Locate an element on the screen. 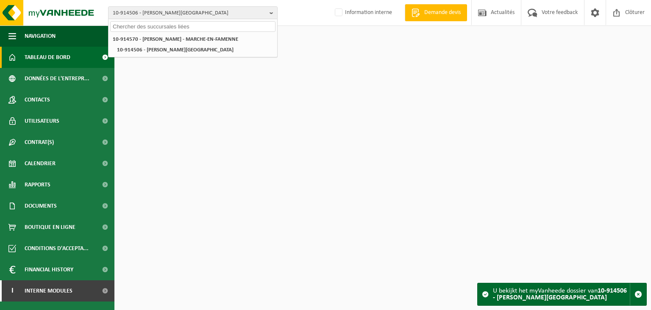 The image size is (651, 310). span: Boutique en ligne is located at coordinates (50, 227).